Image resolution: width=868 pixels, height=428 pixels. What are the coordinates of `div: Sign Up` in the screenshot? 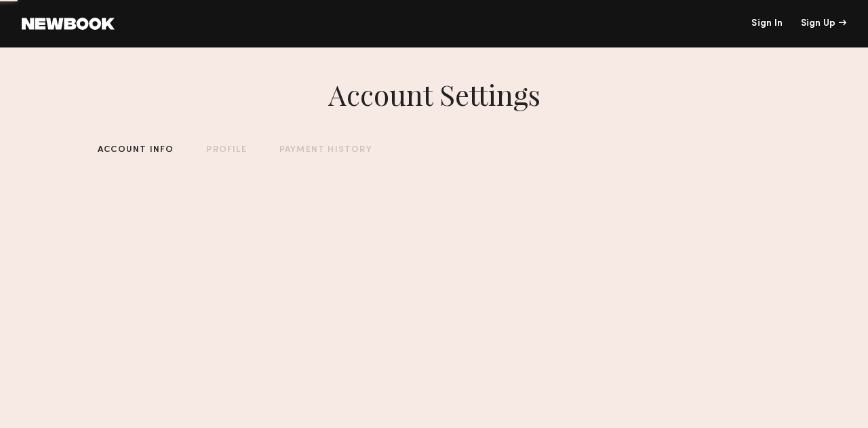 It's located at (823, 24).